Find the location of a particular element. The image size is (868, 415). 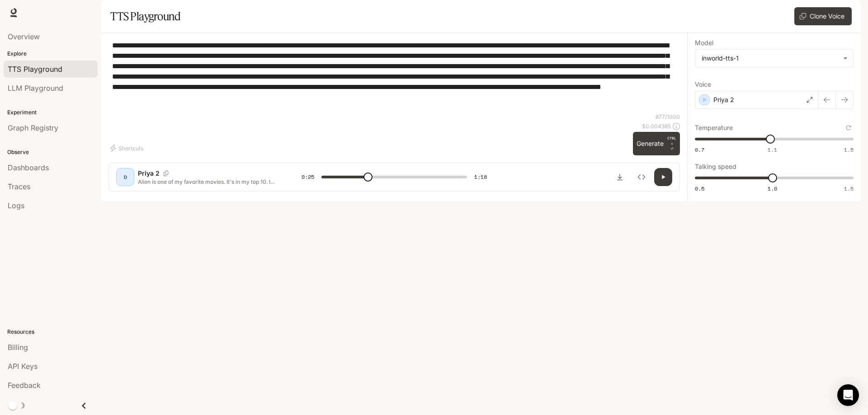

button: Download audio is located at coordinates (620, 177).